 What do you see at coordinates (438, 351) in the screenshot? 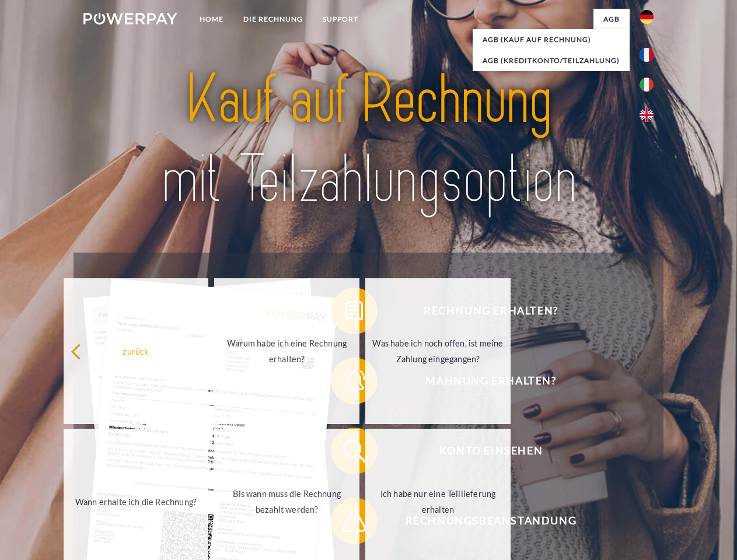
I see `a: Was habe ich noch offen, ist meine Zahlung eingegangen?` at bounding box center [438, 351].